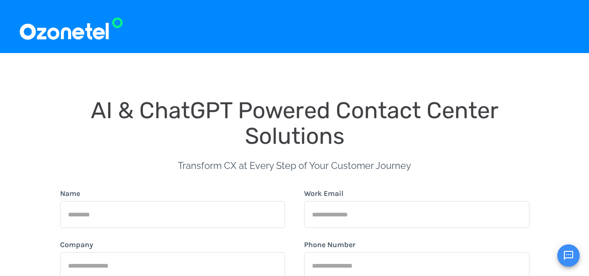 Image resolution: width=589 pixels, height=276 pixels. What do you see at coordinates (294, 166) in the screenshot?
I see `span: Transform CX at Every Step of Your Customer Journey` at bounding box center [294, 166].